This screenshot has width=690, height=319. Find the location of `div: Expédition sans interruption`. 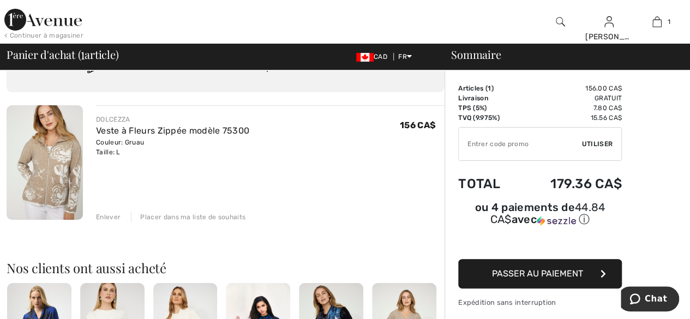

div: Expédition sans interruption is located at coordinates (540, 302).